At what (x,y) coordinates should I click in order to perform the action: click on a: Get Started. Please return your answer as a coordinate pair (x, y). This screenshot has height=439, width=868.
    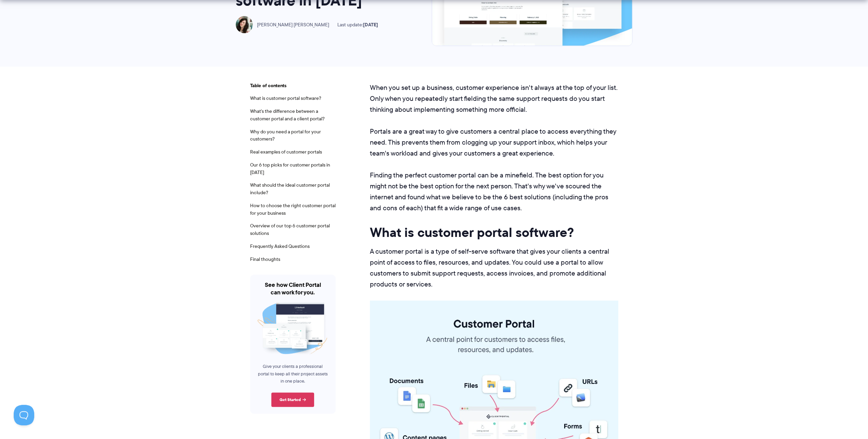
    Looking at the image, I should click on (292, 400).